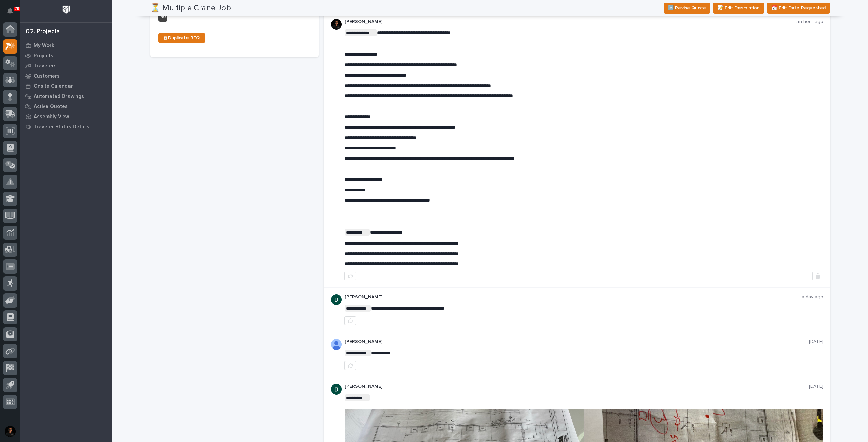 This screenshot has height=442, width=868. What do you see at coordinates (687, 8) in the screenshot?
I see `button: 🆕 Revise Quote` at bounding box center [687, 8].